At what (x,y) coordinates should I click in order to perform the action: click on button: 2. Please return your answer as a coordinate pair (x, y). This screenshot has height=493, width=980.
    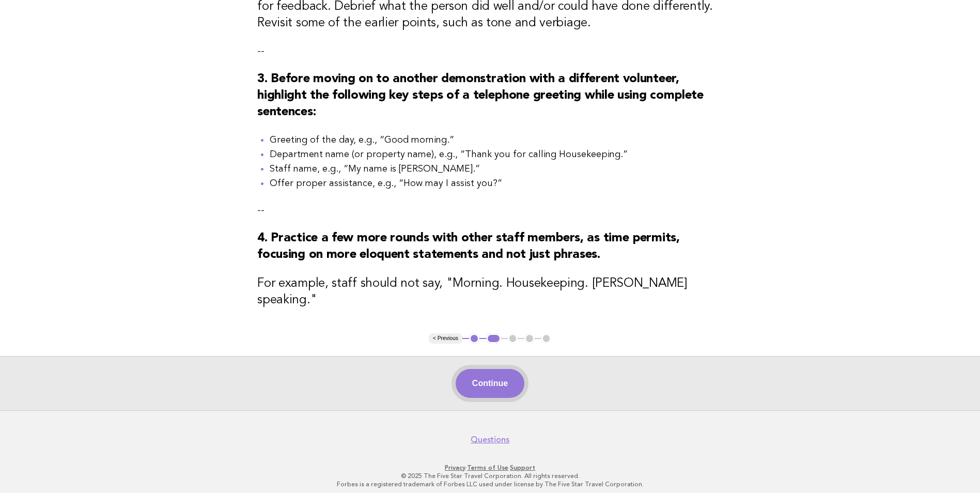
    Looking at the image, I should click on (493, 339).